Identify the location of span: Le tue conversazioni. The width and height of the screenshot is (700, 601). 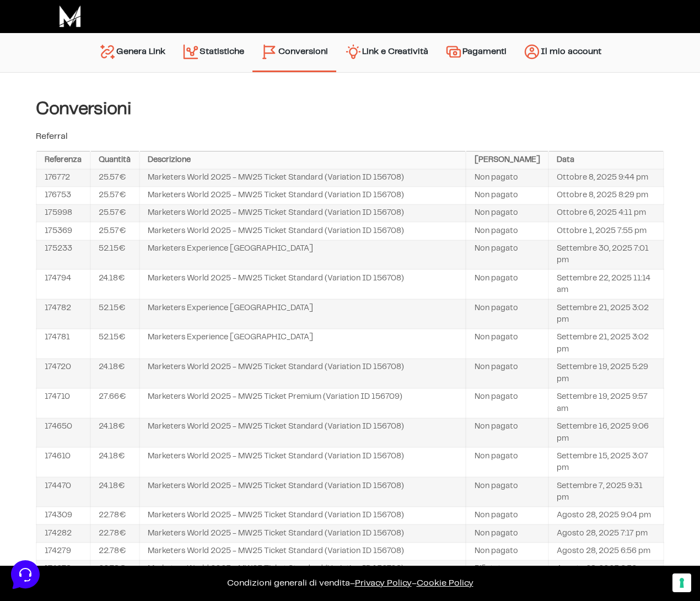
(55, 48).